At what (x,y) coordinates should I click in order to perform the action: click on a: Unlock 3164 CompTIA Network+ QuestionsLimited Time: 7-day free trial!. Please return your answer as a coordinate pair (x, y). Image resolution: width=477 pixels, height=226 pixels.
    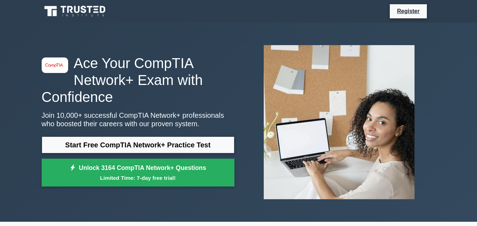
    Looking at the image, I should click on (138, 173).